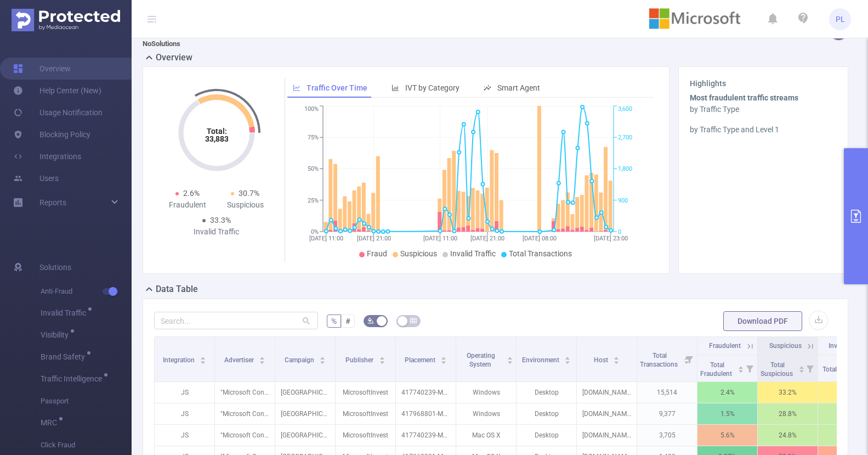 The height and width of the screenshot is (455, 868). What do you see at coordinates (300, 360) in the screenshot?
I see `span: Campaign` at bounding box center [300, 360].